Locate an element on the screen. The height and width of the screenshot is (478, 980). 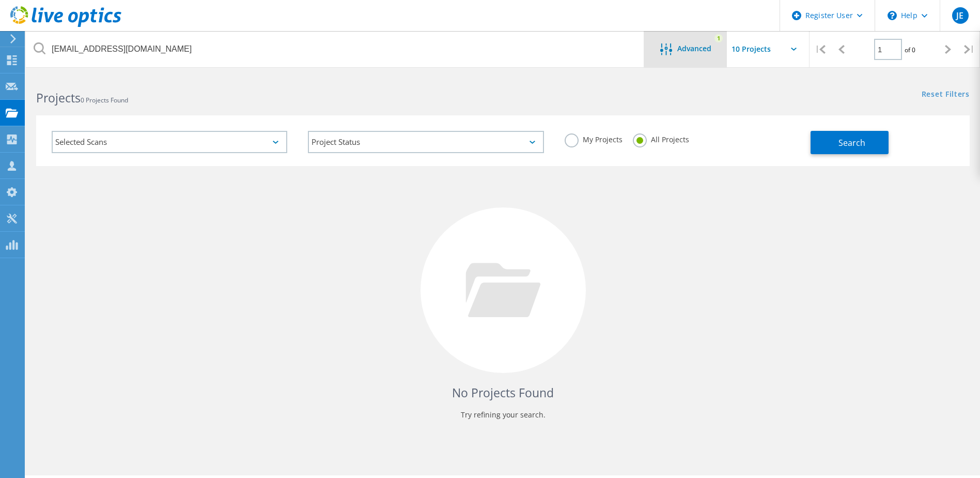
span: of 0 is located at coordinates (909, 50).